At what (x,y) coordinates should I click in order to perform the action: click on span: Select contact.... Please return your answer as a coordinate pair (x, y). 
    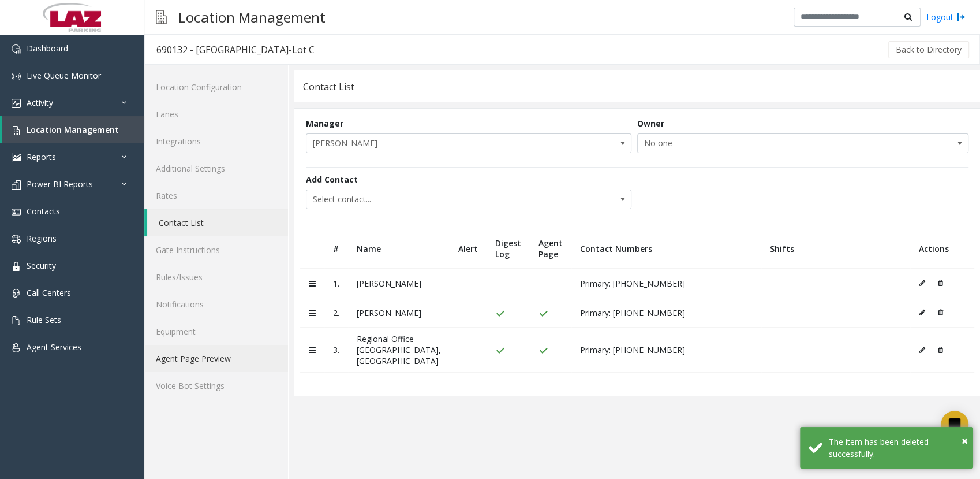
    Looking at the image, I should click on (436, 200).